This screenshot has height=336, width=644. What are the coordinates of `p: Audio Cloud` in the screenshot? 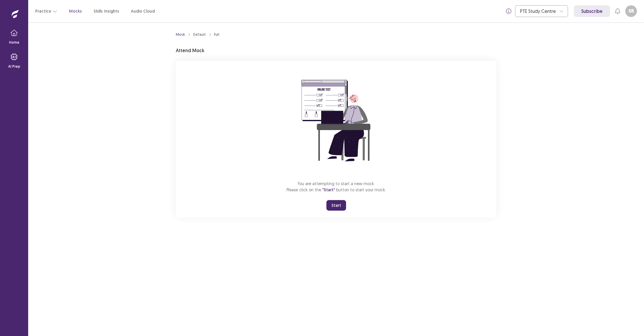 It's located at (143, 11).